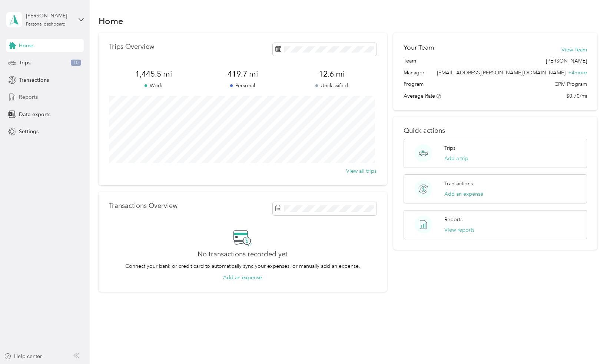 The width and height of the screenshot is (610, 364). What do you see at coordinates (332, 74) in the screenshot?
I see `span: 12.6 mi` at bounding box center [332, 74].